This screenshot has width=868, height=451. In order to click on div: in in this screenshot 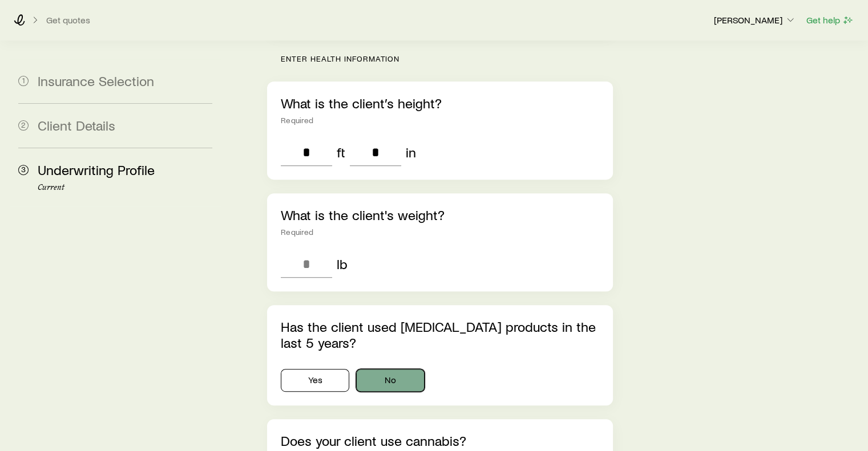, I will do `click(411, 153)`.